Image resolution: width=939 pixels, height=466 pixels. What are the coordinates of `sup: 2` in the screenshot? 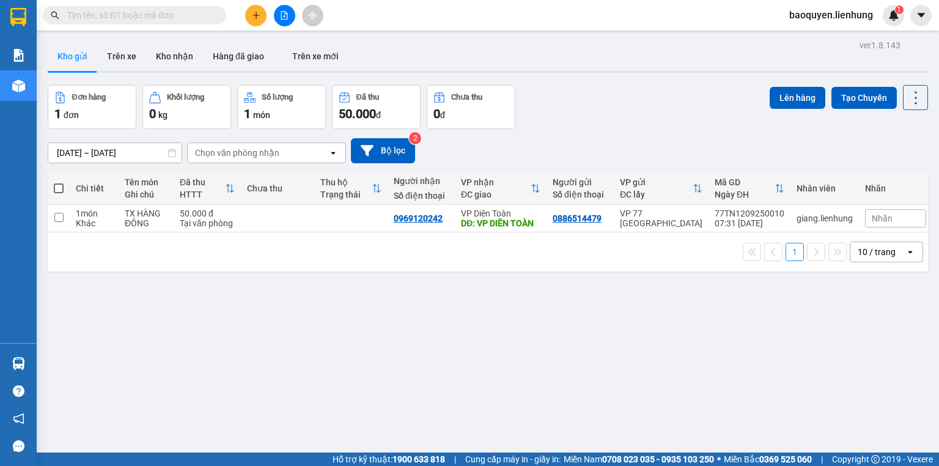 It's located at (415, 138).